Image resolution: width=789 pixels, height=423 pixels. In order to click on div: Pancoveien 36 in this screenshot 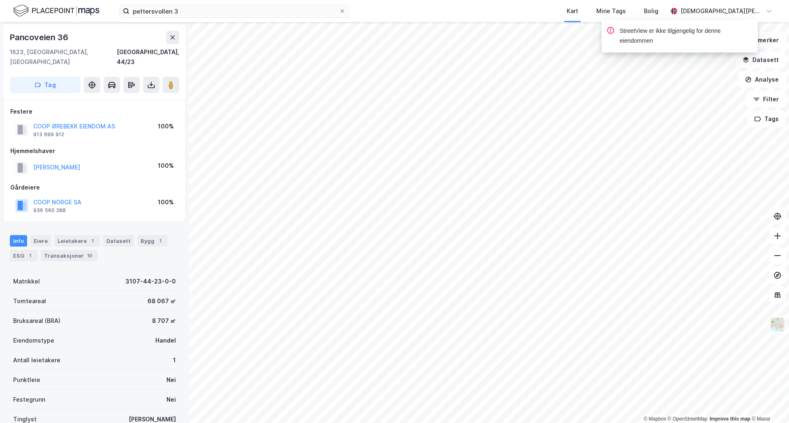, I will do `click(39, 37)`.